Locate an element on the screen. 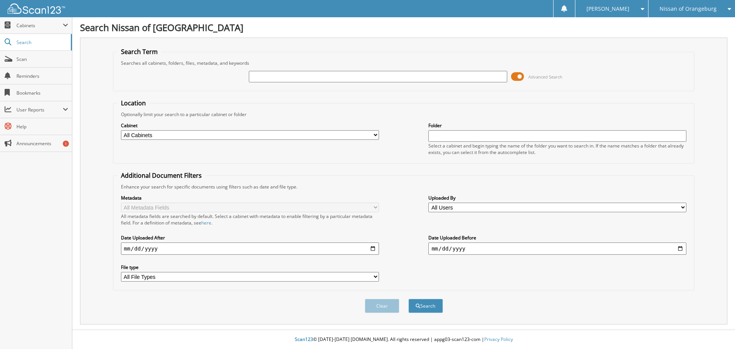 The image size is (735, 349). button: Clear is located at coordinates (382, 306).